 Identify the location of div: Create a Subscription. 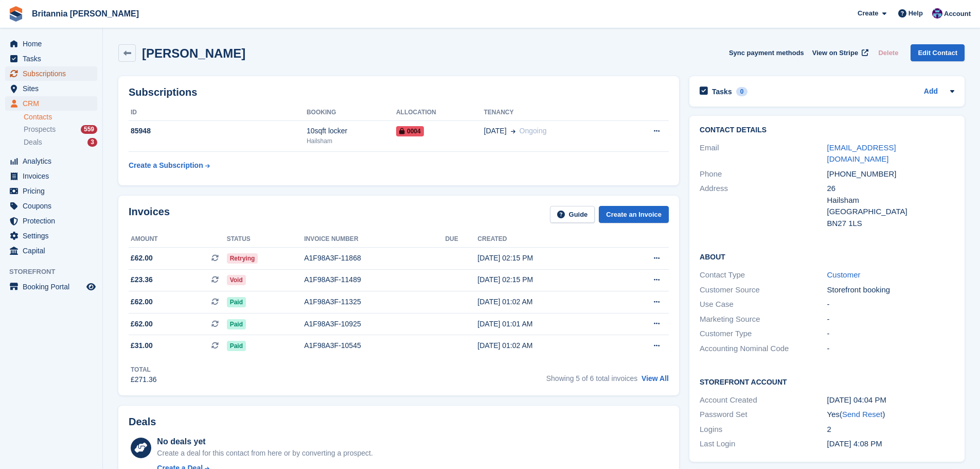
(166, 165).